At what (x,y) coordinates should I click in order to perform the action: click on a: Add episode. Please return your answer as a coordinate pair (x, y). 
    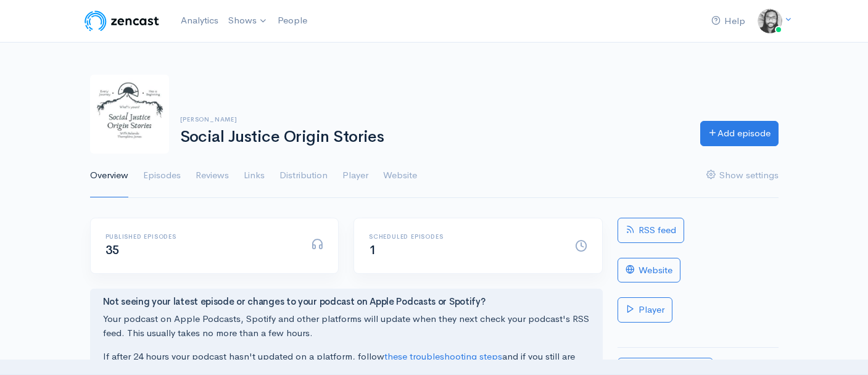
    Looking at the image, I should click on (739, 133).